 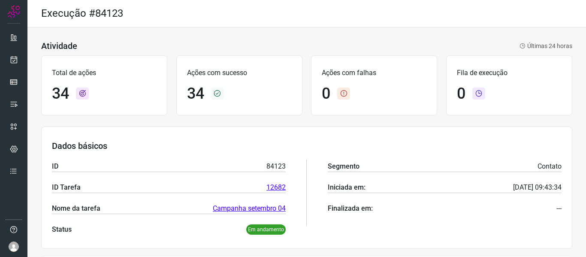 I want to click on p: Em andamento, so click(x=266, y=229).